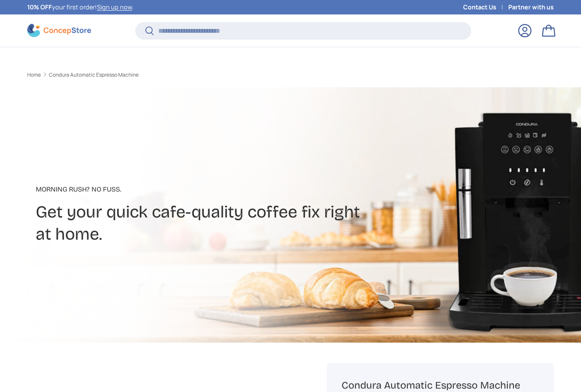  Describe the element at coordinates (530, 7) in the screenshot. I see `a: Partner with us` at that location.